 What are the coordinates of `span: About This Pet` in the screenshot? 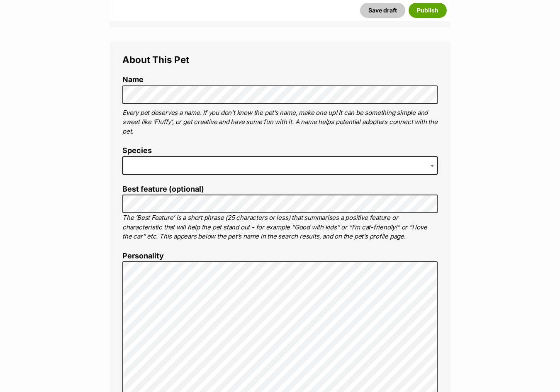 It's located at (156, 59).